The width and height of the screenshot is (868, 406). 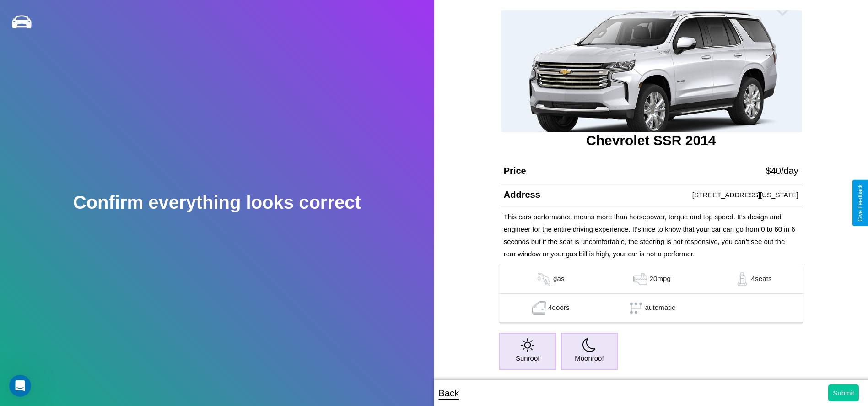 What do you see at coordinates (589, 358) in the screenshot?
I see `p: Moonroof` at bounding box center [589, 358].